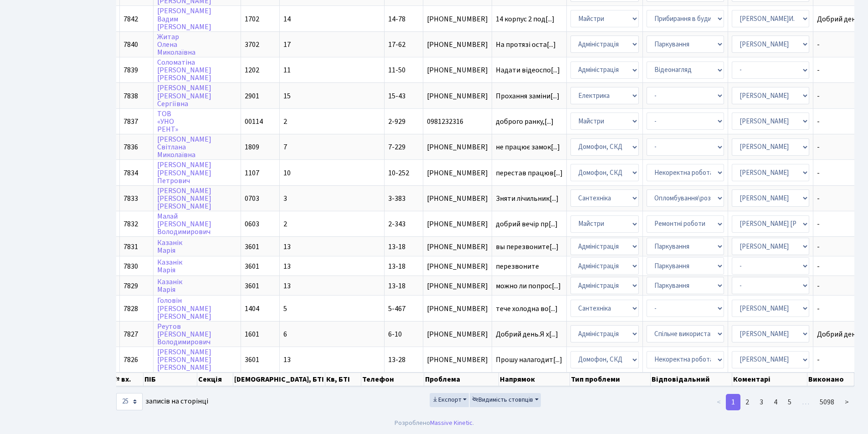 The height and width of the screenshot is (434, 868). Describe the element at coordinates (528, 147) in the screenshot. I see `span: не працює замок[...]` at that location.